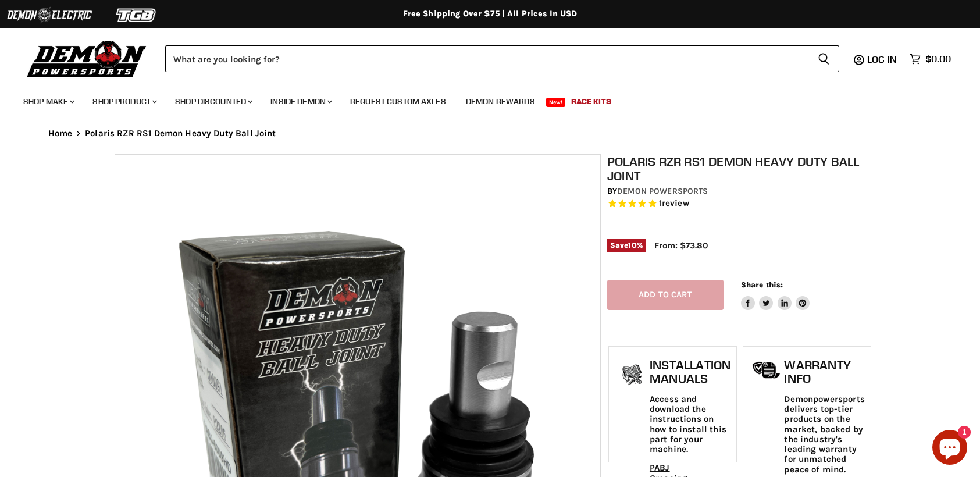 This screenshot has width=980, height=477. I want to click on inbox-online-store-chat: Shopify online store chat, so click(950, 449).